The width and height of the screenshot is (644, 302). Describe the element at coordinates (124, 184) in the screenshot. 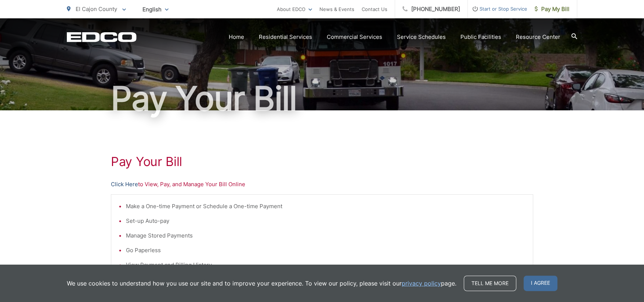

I see `a: Click Here` at that location.